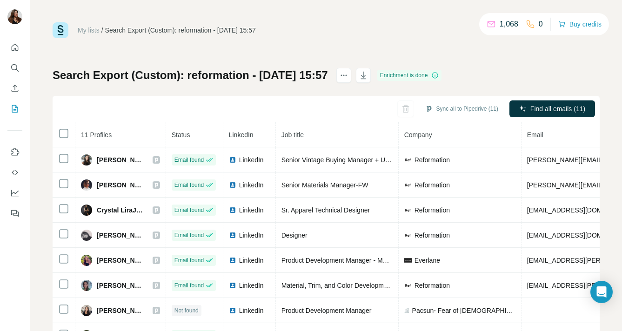 Image resolution: width=622 pixels, height=331 pixels. Describe the element at coordinates (409, 75) in the screenshot. I see `div: Enrichment is done` at that location.